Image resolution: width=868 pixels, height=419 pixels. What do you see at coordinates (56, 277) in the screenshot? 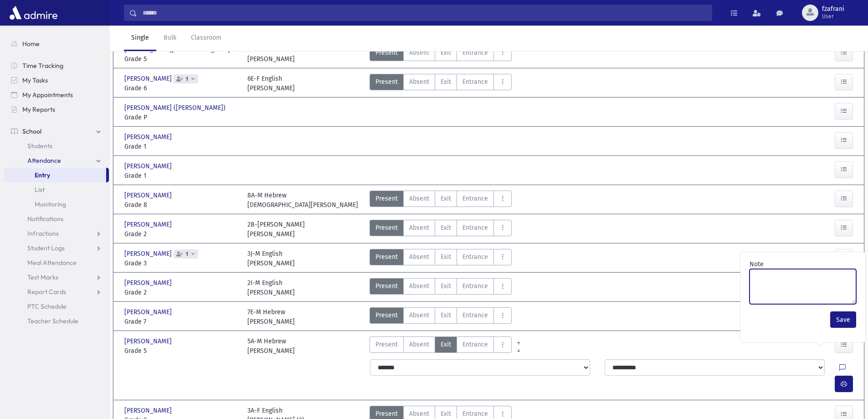
I see `a: Test Marks` at bounding box center [56, 277].